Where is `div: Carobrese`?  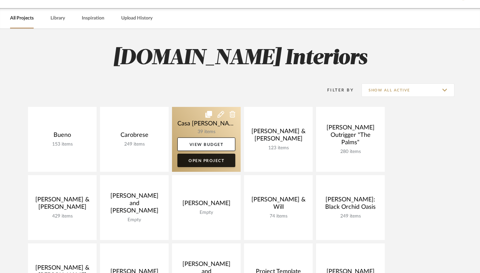 div: Carobrese is located at coordinates (134, 137).